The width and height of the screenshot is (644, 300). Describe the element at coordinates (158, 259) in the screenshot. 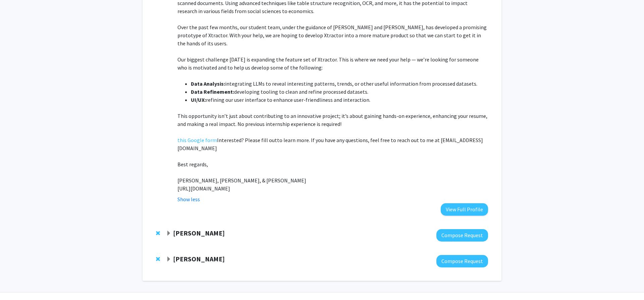

I see `span: Remove Jean Kim from bookmarks` at that location.